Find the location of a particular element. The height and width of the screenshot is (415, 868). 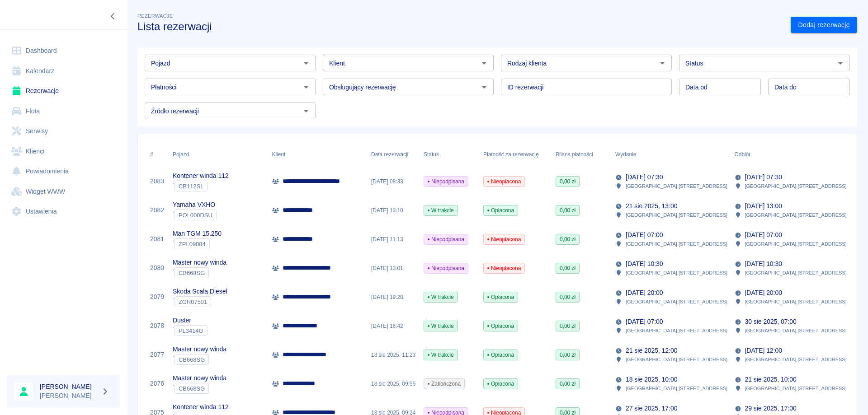

a: Powiadomienia is located at coordinates (63, 171).